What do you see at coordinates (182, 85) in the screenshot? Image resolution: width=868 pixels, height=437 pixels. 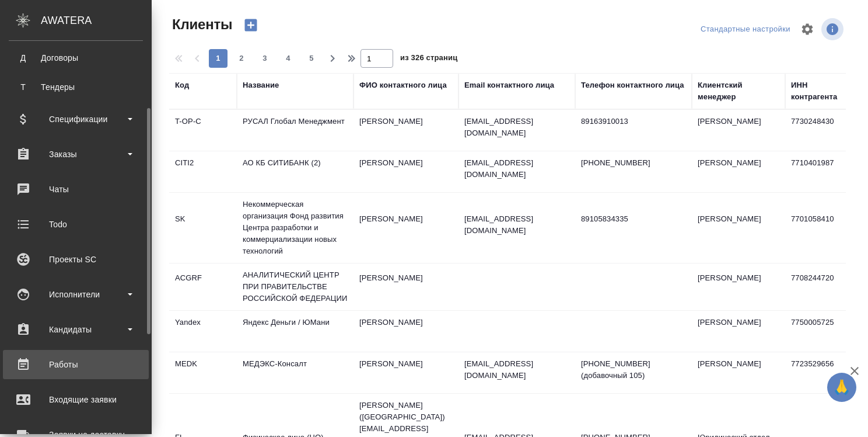 I see `div: Код` at bounding box center [182, 85].